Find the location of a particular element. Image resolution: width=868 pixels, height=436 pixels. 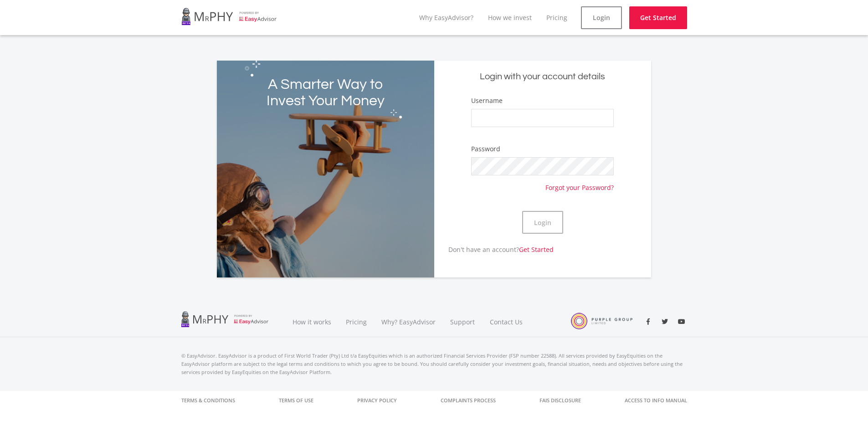

p: © EasyAdvisor. EasyAdvisor is a product of First World Trader (Pty) Ltd t/a EasyEquities which is... is located at coordinates (434, 364).